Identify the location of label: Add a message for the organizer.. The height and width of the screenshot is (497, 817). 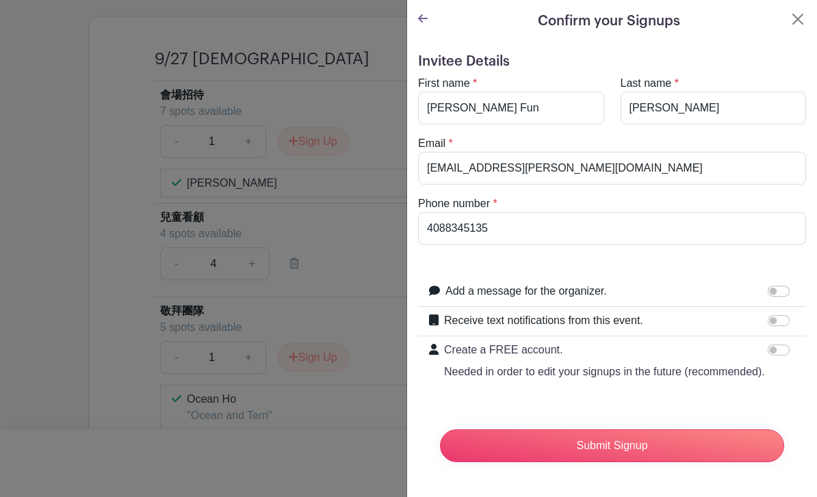
(526, 291).